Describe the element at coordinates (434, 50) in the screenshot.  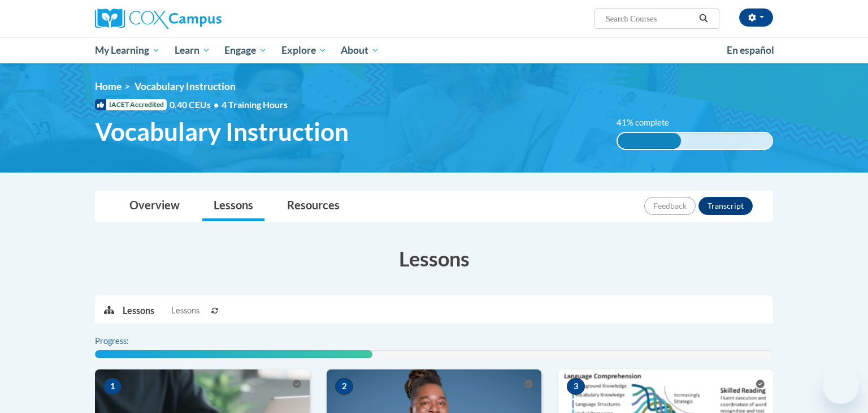
I see `div: Main menu` at that location.